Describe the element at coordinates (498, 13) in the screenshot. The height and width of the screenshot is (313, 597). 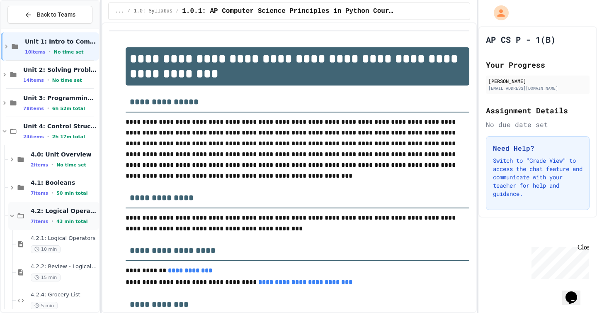
I see `div: My Account` at that location.